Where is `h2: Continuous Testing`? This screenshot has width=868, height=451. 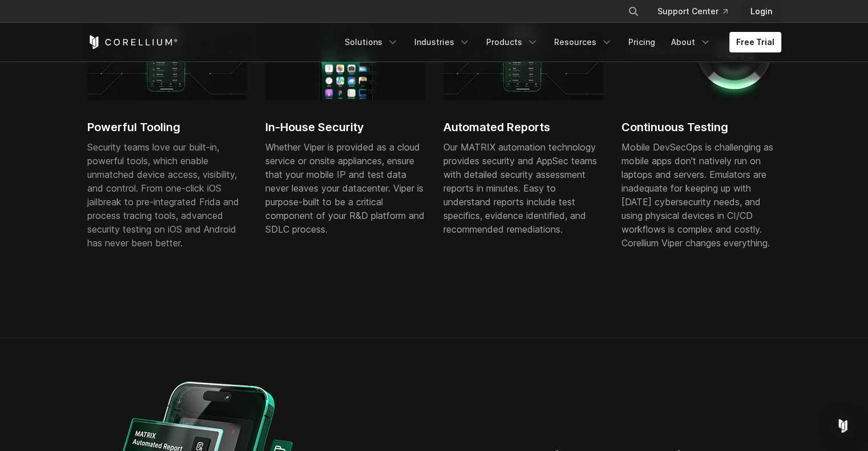 h2: Continuous Testing is located at coordinates (701, 127).